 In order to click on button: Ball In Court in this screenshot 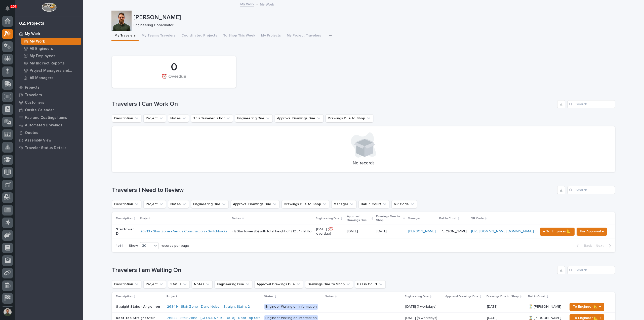, I will do `click(374, 204)`.